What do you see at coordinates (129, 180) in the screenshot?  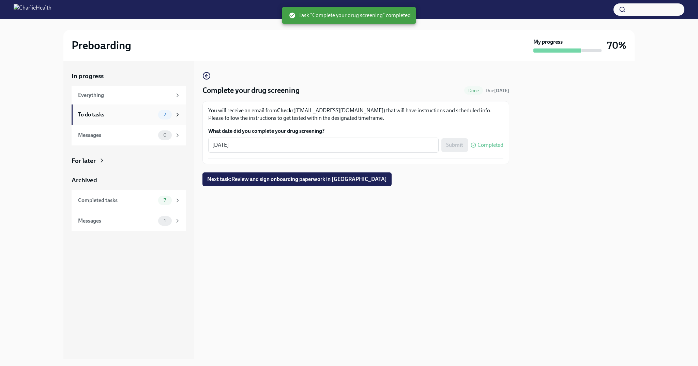 I see `div: Archived` at bounding box center [129, 180].